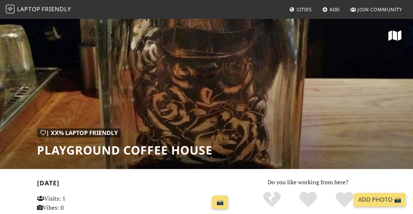 The image size is (413, 214). I want to click on a: LaptopFriendly LaptopFriendly, so click(38, 9).